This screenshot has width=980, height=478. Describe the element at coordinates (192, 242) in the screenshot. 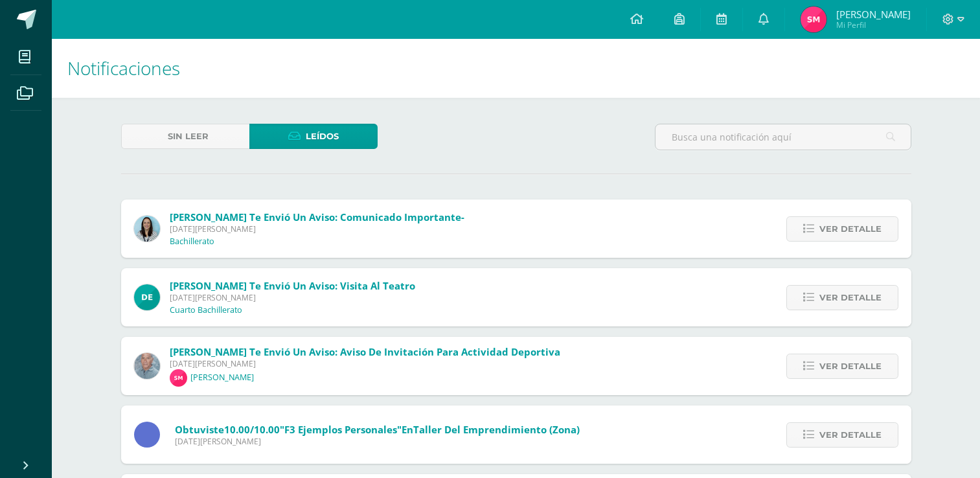

I see `p: Bachillerato` at that location.